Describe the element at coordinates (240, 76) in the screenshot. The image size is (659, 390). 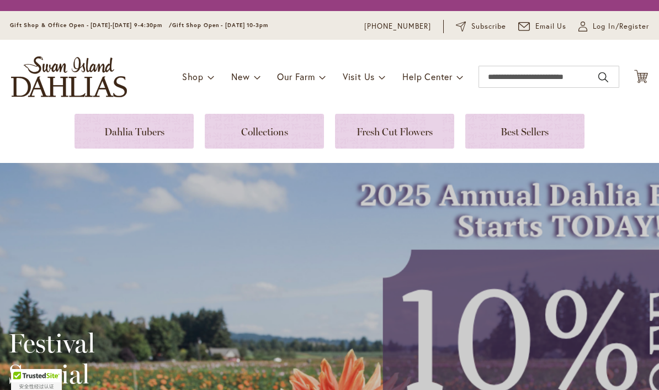
I see `span: New` at that location.